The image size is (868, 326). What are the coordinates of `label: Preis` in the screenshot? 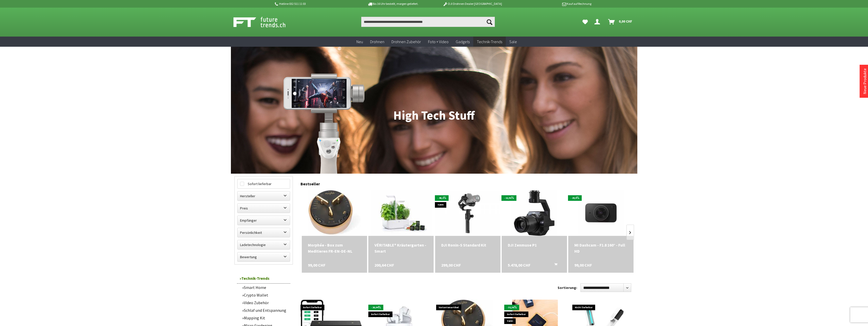 It's located at (264, 208).